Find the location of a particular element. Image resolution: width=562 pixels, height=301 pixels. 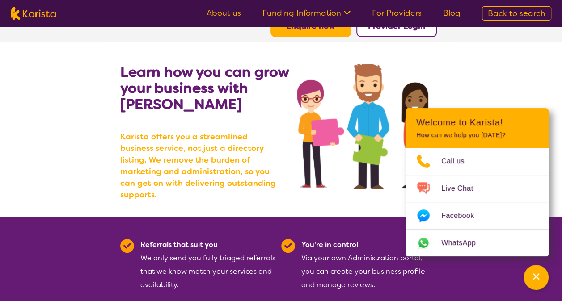

b: You're in control is located at coordinates (329, 244).